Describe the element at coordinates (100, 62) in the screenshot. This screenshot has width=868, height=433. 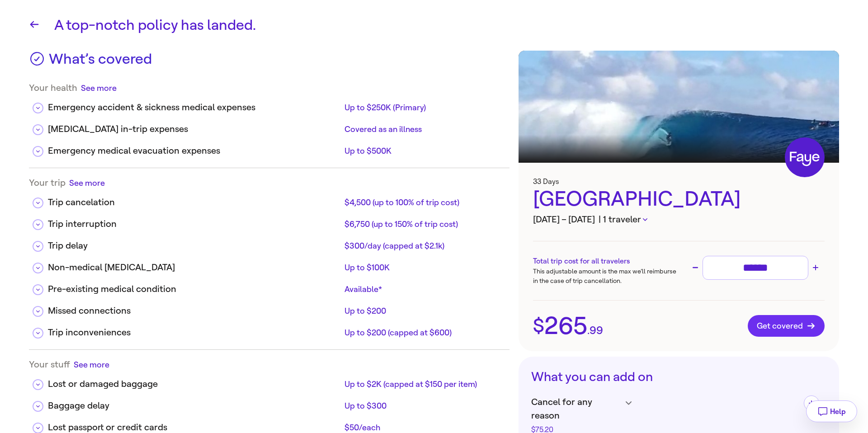
I see `h3: What’s covered` at that location.